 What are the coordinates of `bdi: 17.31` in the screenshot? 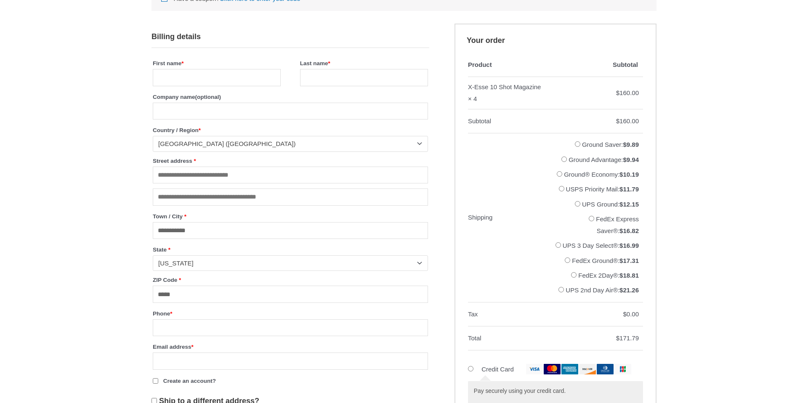 It's located at (629, 260).